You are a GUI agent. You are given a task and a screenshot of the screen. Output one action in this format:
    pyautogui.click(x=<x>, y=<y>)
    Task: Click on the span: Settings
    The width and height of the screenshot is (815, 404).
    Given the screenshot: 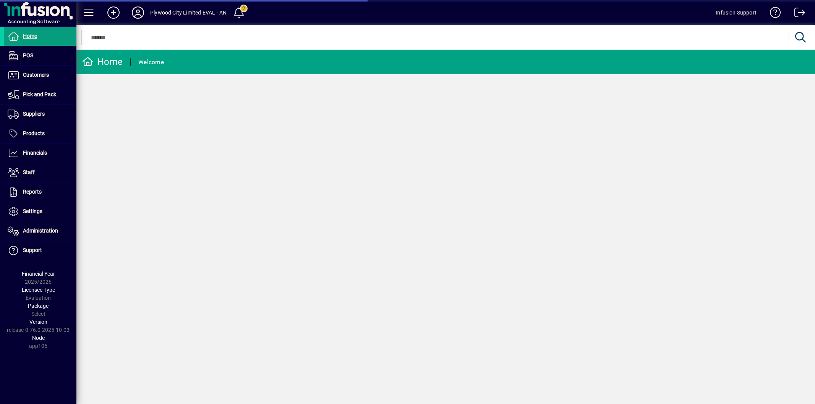 What is the action you would take?
    pyautogui.click(x=32, y=211)
    